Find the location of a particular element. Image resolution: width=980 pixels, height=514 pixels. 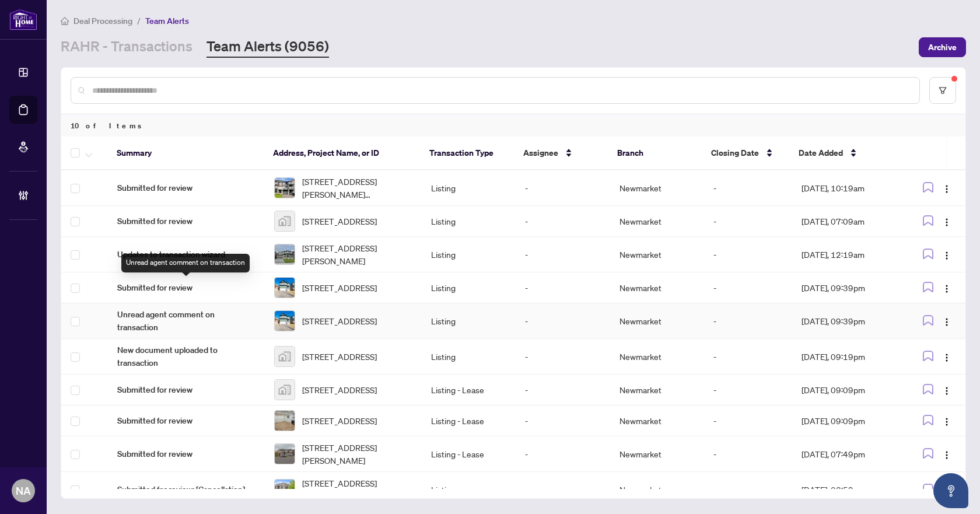

span: Team Alerts is located at coordinates (167, 21).